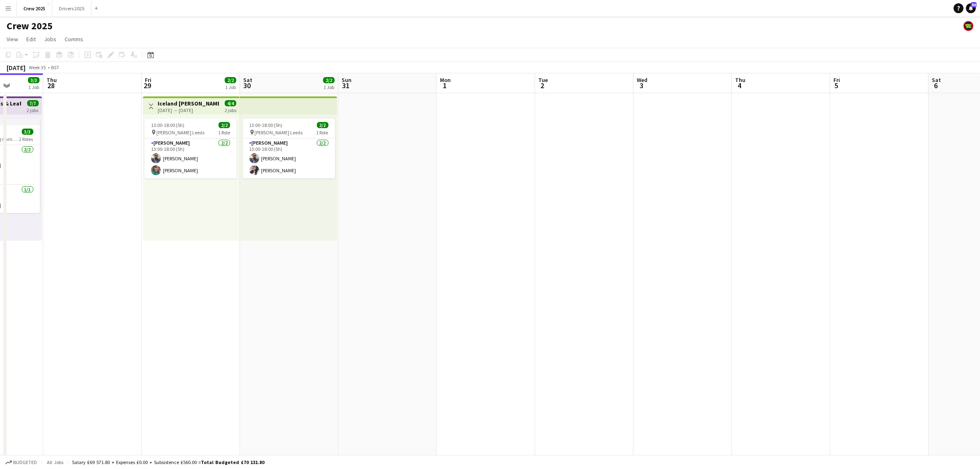 This screenshot has height=469, width=980. I want to click on a: Edit, so click(30, 39).